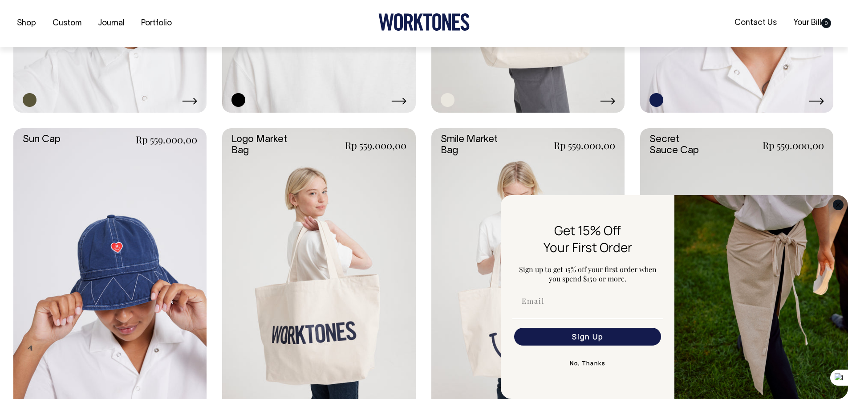  I want to click on a: Contact Us, so click(755, 23).